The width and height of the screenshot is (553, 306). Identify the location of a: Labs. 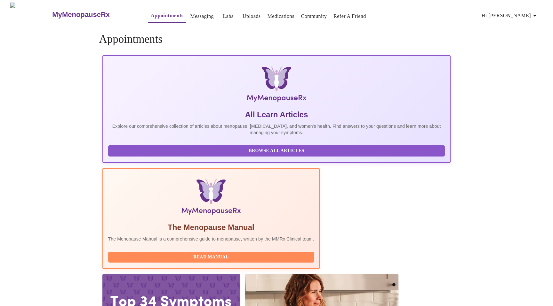
(228, 16).